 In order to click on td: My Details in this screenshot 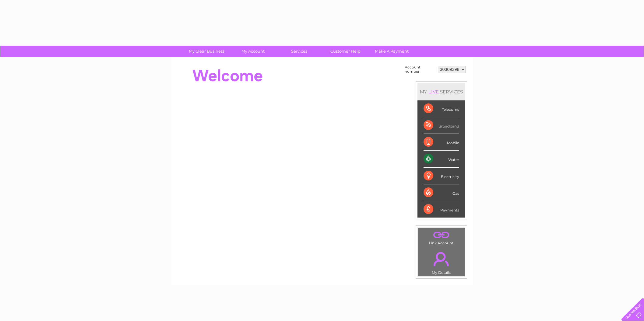, I will do `click(441, 262)`.